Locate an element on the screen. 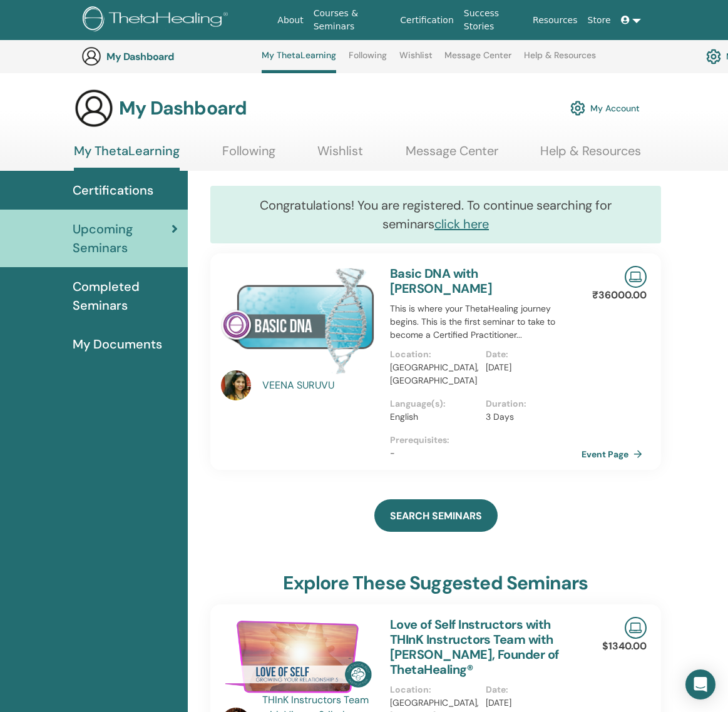 The image size is (728, 712). p: ₹36000.00 is located at coordinates (619, 295).